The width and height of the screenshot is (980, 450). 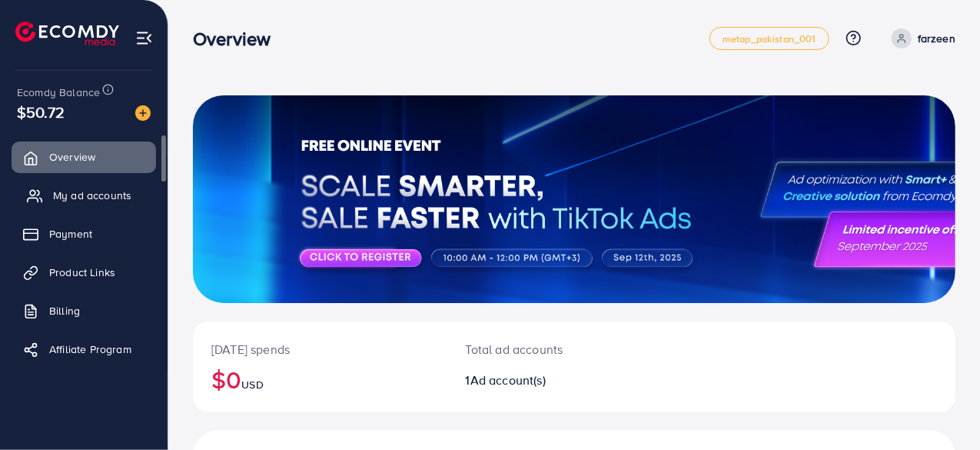 What do you see at coordinates (937, 38) in the screenshot?
I see `p: farzeen` at bounding box center [937, 38].